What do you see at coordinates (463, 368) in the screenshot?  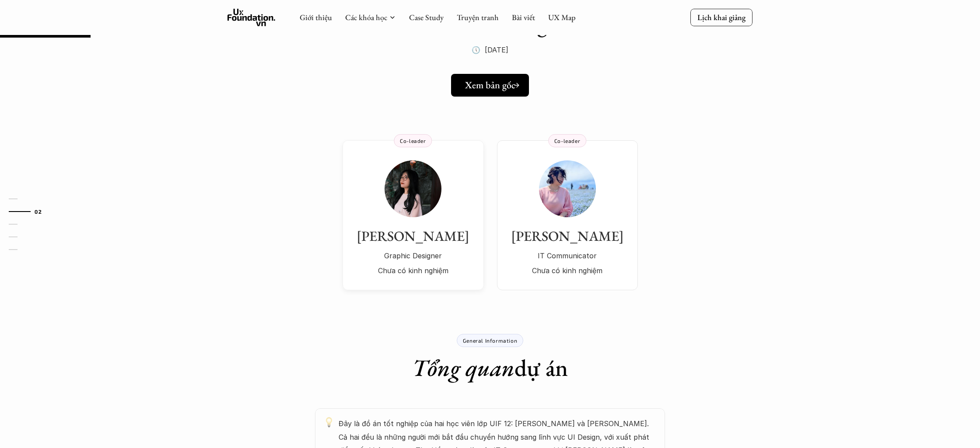 I see `em: Tổng quan` at bounding box center [463, 368].